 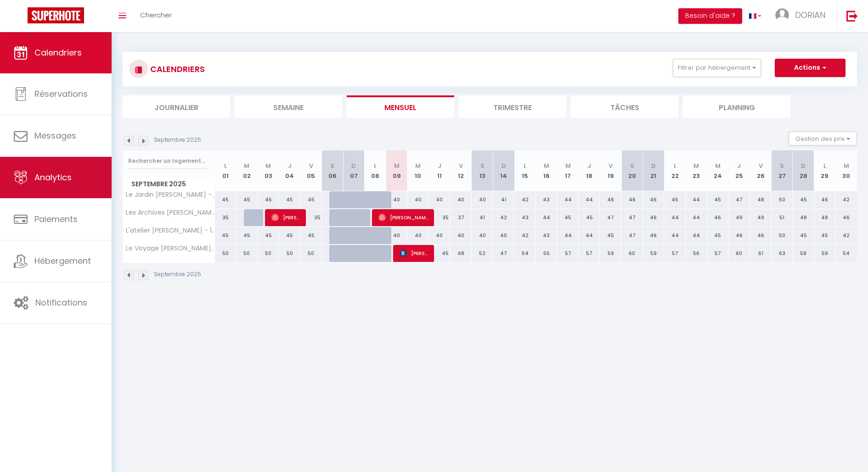 I want to click on li: Journalier, so click(x=176, y=106).